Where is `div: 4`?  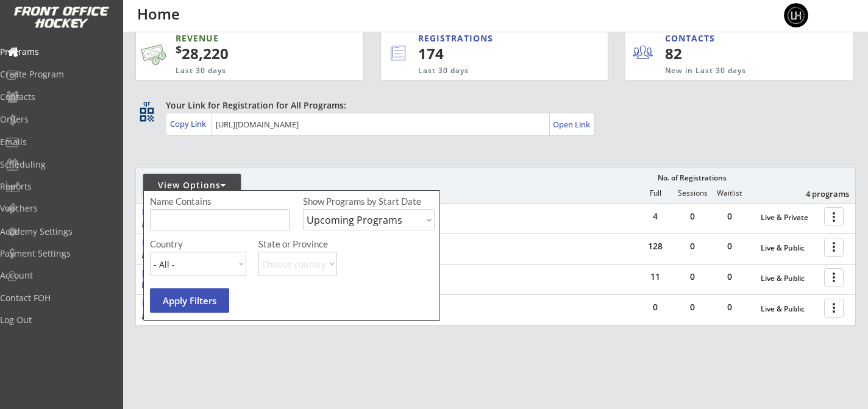 div: 4 is located at coordinates (655, 216).